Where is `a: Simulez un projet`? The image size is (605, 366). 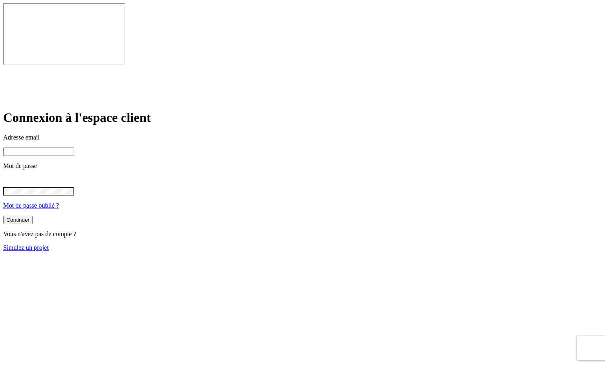
a: Simulez un projet is located at coordinates (26, 247).